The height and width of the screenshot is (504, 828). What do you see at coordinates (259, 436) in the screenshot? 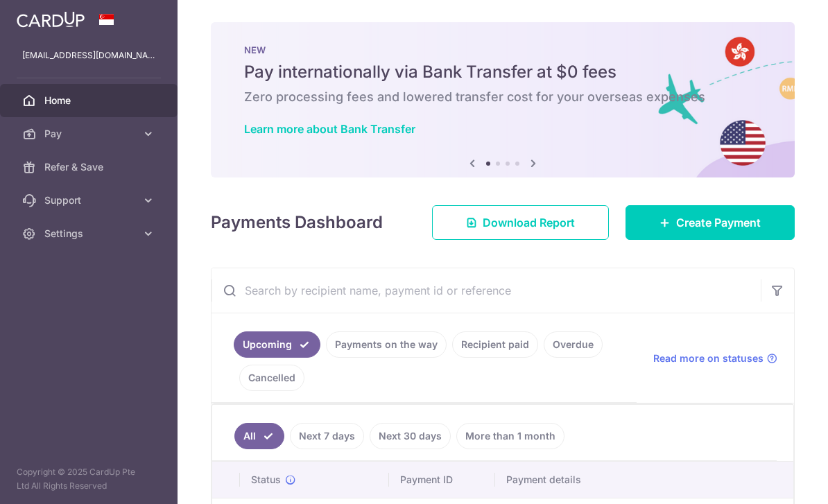
I see `a: All` at bounding box center [259, 436].